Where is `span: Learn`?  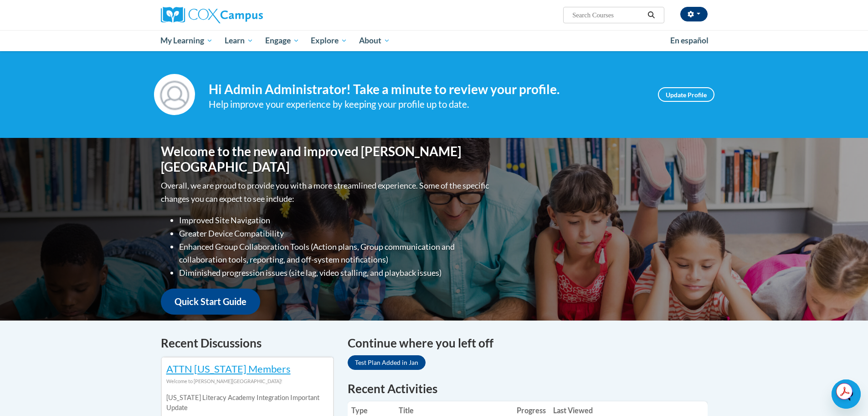 span: Learn is located at coordinates (239, 40).